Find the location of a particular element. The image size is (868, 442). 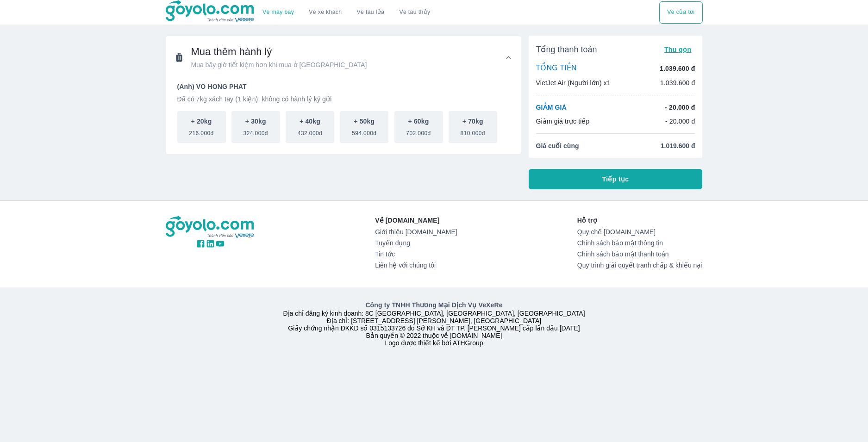

a: Quy trình giải quyết tranh chấp & khiếu nại is located at coordinates (640, 265).